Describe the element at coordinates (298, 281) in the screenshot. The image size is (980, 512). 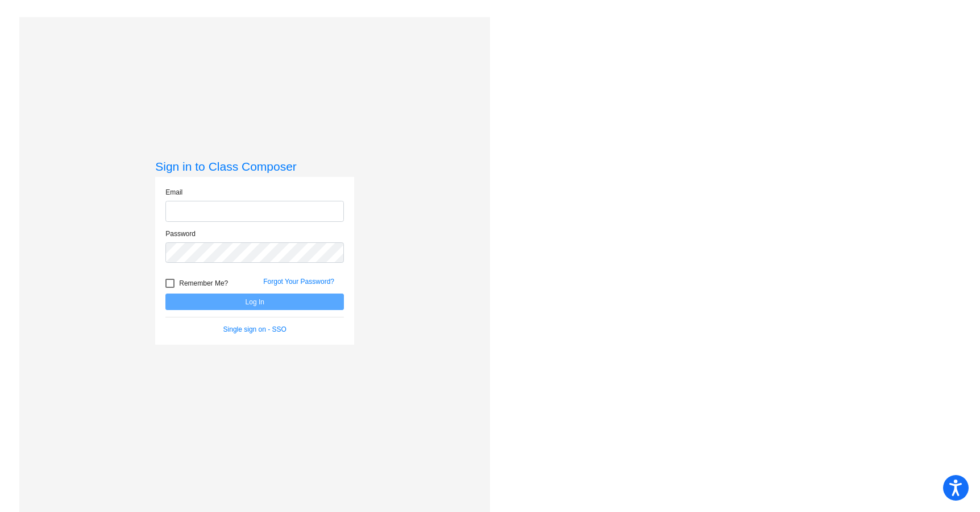
I see `a: Forgot Your Password?` at that location.